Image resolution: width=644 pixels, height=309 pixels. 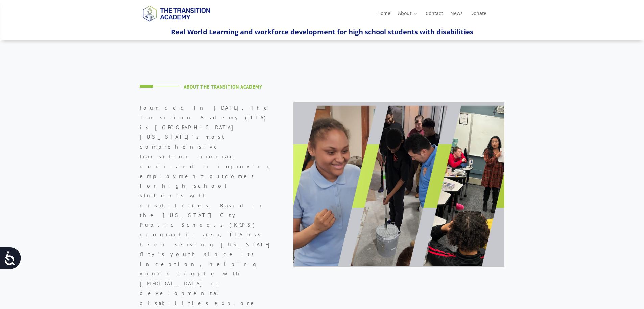 What do you see at coordinates (434, 14) in the screenshot?
I see `a: Contact` at bounding box center [434, 14].